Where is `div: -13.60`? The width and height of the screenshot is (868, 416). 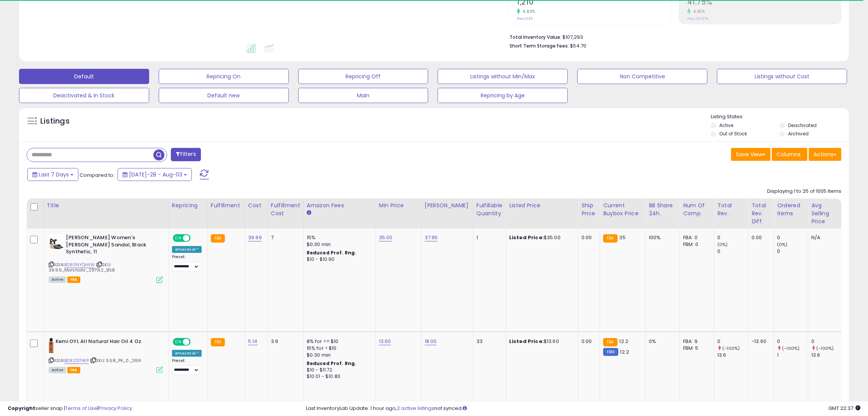 div: -13.60 is located at coordinates (759, 342).